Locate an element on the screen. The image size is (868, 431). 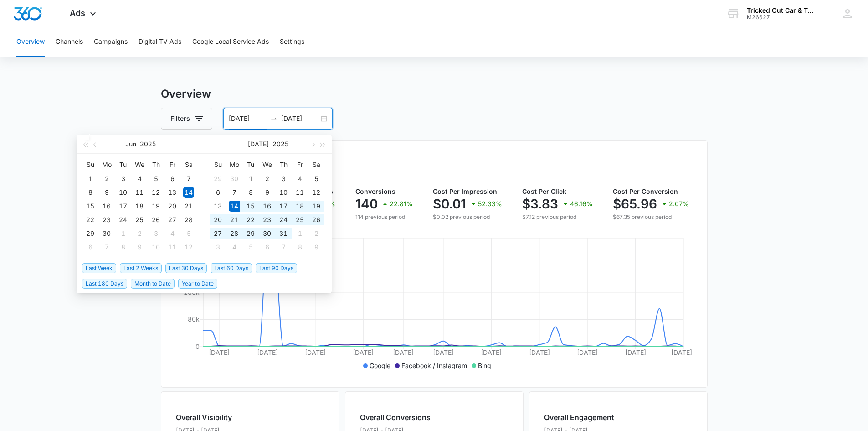
h2: Overall Conversions is located at coordinates (395, 417).